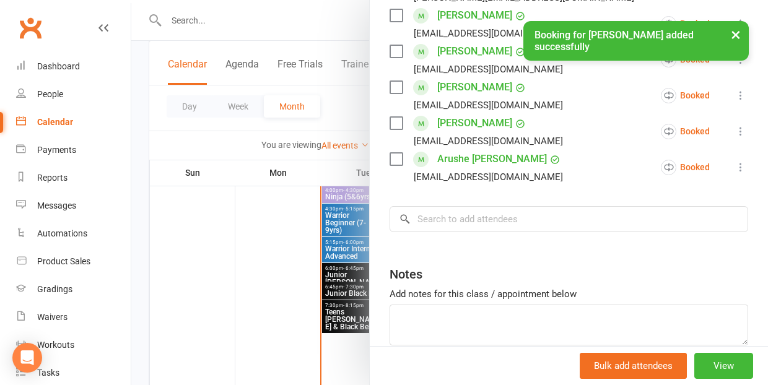 The width and height of the screenshot is (768, 385). I want to click on input: Search to add attendees, so click(569, 219).